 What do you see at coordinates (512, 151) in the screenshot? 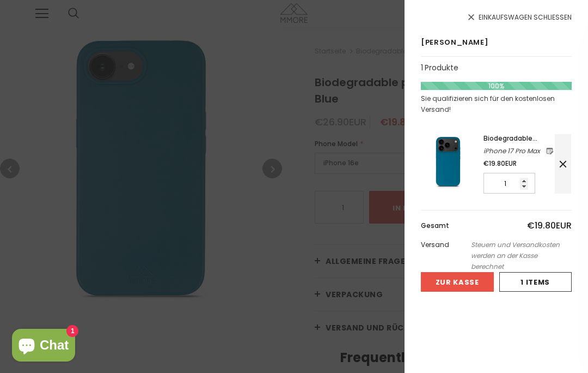
I see `small: iPhone 17 Pro Max` at bounding box center [512, 151].